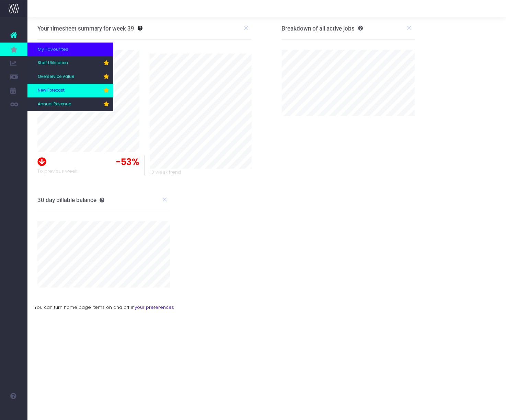  I want to click on a: Overservice Value, so click(70, 77).